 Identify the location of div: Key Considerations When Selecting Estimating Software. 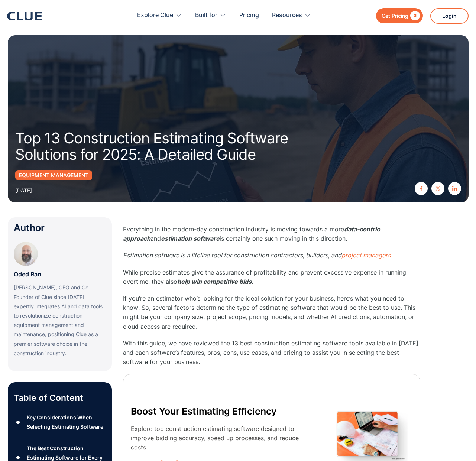
(66, 422).